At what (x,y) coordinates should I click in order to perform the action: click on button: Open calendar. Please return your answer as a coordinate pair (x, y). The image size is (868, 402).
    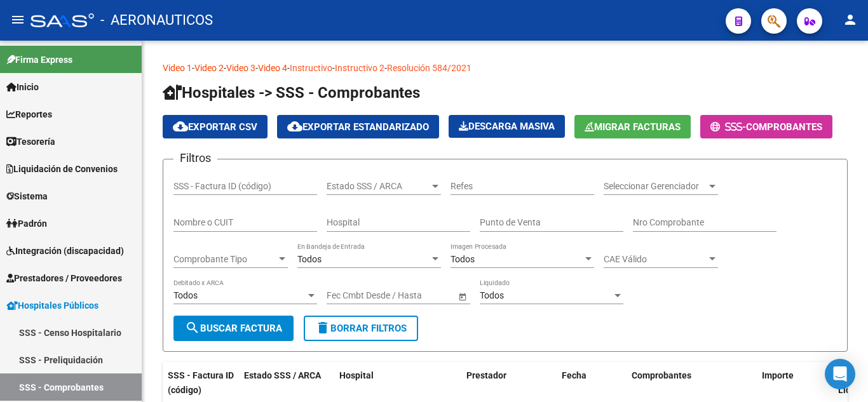
    Looking at the image, I should click on (462, 296).